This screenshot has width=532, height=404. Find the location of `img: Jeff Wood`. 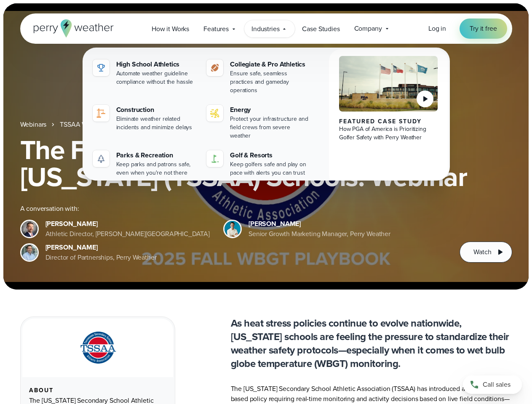

img: Jeff Wood is located at coordinates (30, 252).